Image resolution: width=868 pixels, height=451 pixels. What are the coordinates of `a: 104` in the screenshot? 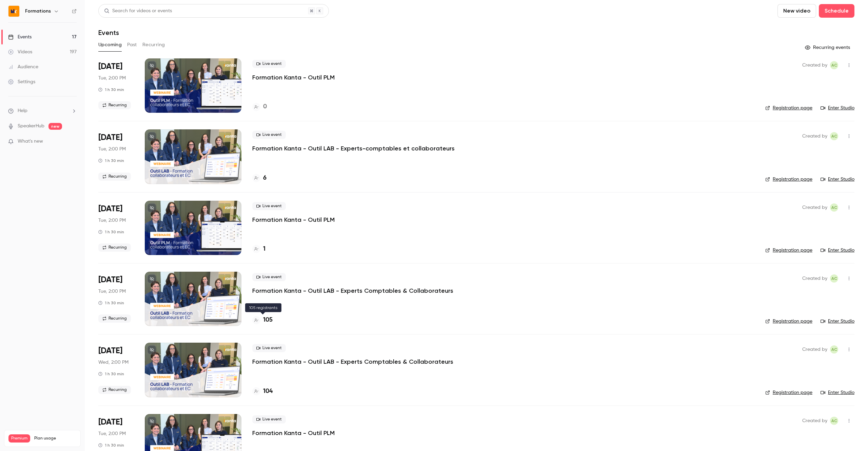 It's located at (263, 391).